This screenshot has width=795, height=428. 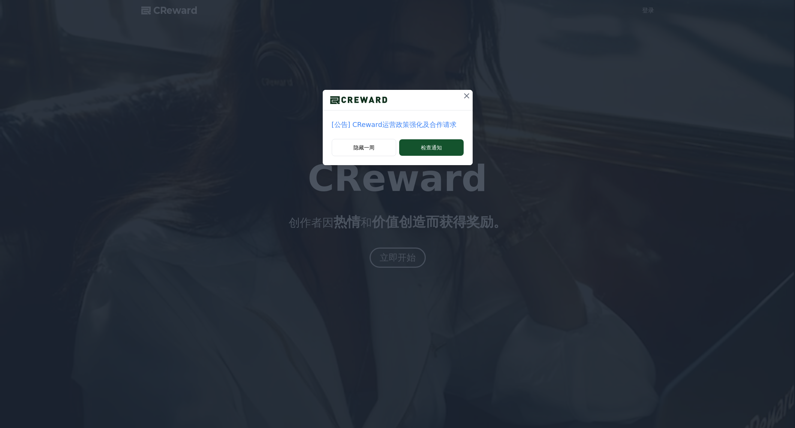 What do you see at coordinates (431, 148) in the screenshot?
I see `button: 检查通知` at bounding box center [431, 148].